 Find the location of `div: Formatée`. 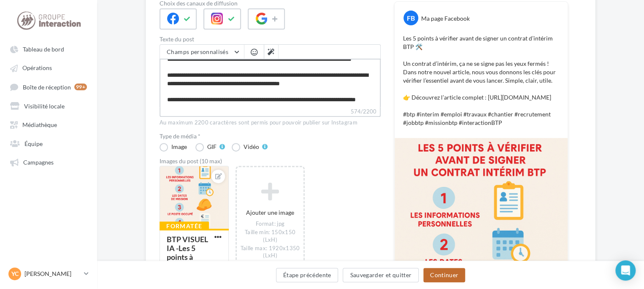

div: Formatée is located at coordinates (184, 226).